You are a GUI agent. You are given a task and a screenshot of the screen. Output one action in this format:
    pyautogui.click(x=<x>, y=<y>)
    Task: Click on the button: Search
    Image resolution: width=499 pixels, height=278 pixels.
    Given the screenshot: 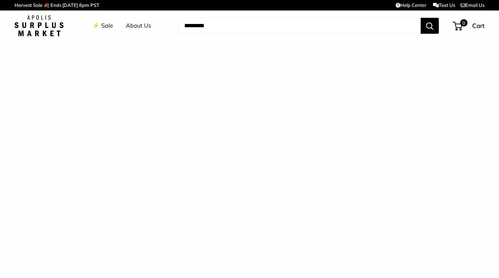 What is the action you would take?
    pyautogui.click(x=430, y=26)
    